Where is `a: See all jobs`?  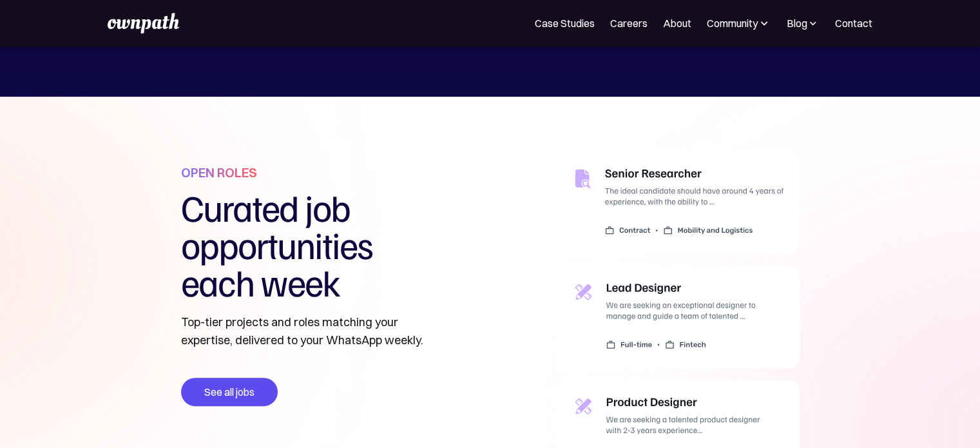 a: See all jobs is located at coordinates (229, 392).